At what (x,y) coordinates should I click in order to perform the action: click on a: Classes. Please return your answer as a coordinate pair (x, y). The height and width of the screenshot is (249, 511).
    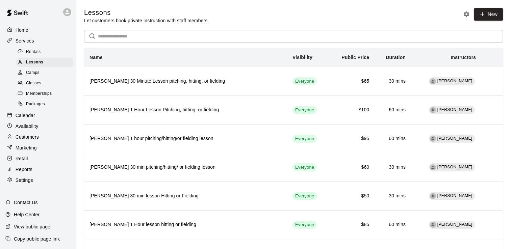
    Looking at the image, I should click on (46, 83).